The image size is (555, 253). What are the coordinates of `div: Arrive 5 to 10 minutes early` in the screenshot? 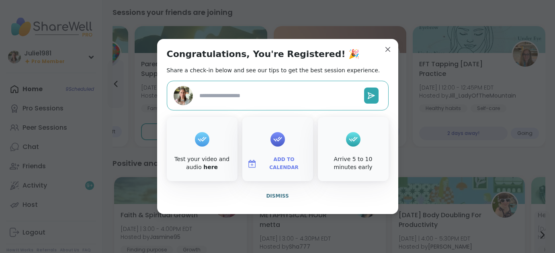 It's located at (353, 163).